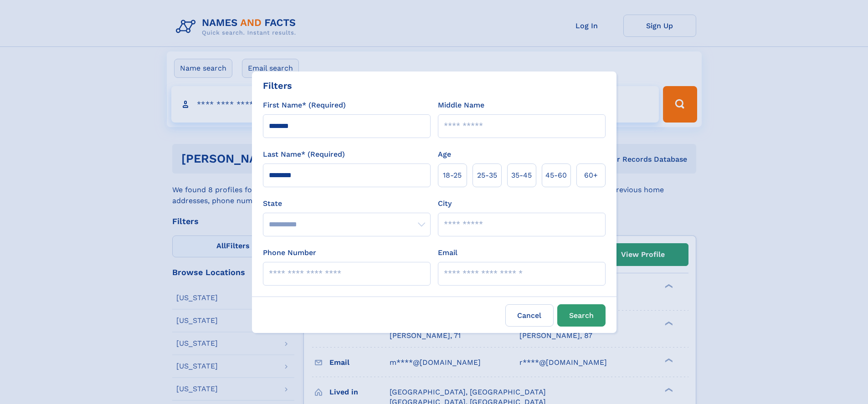 This screenshot has width=868, height=404. Describe the element at coordinates (278, 85) in the screenshot. I see `div: Filters` at that location.